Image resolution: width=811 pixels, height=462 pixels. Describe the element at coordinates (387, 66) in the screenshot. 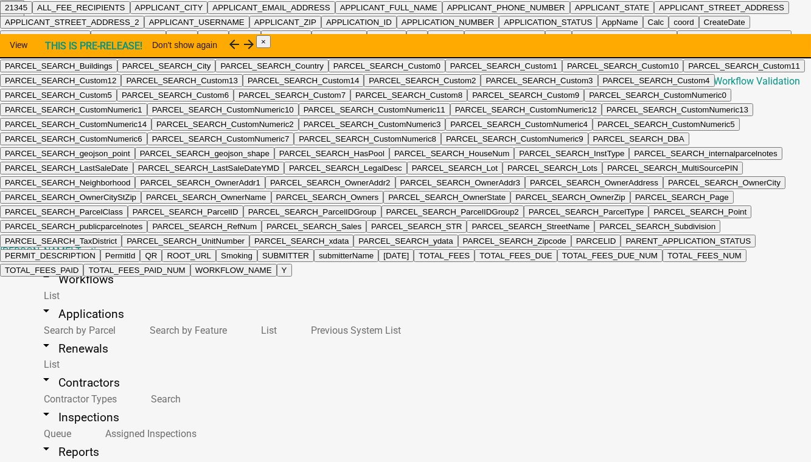

I see `ngb-highlight: PARCEL_SEARCH_Custom0` at that location.